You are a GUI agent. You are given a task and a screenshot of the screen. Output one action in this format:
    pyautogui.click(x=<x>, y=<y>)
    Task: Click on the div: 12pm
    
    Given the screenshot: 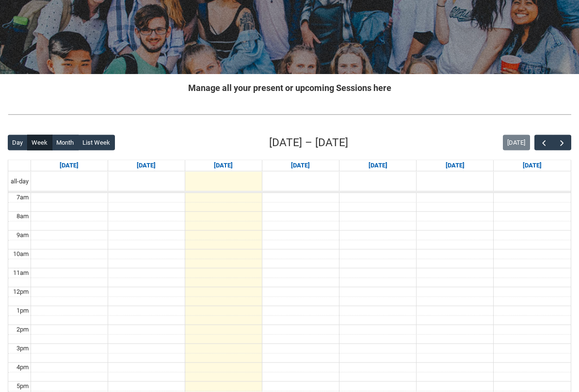 What is the action you would take?
    pyautogui.click(x=21, y=292)
    